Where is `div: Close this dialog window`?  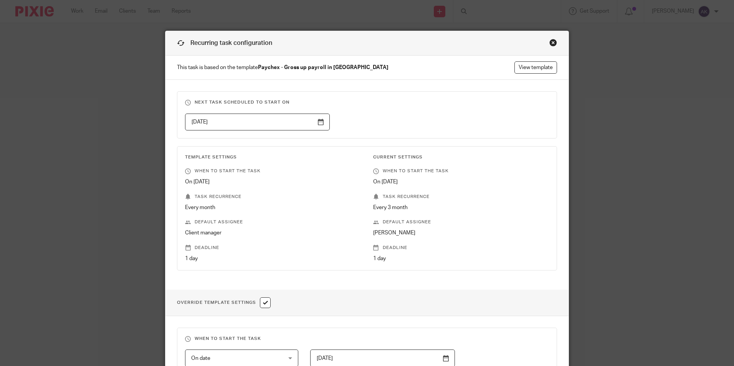 div: Close this dialog window is located at coordinates (553, 43).